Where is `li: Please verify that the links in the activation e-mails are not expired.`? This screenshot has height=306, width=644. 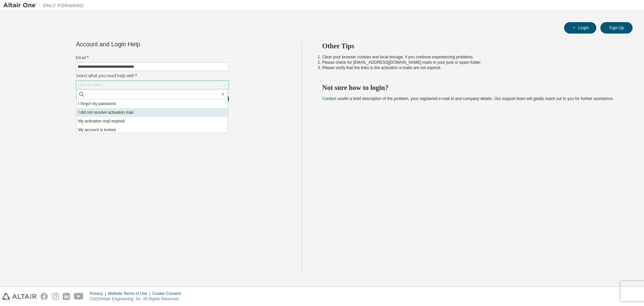 li: Please verify that the links in the activation e-mails are not expired. is located at coordinates (472, 68).